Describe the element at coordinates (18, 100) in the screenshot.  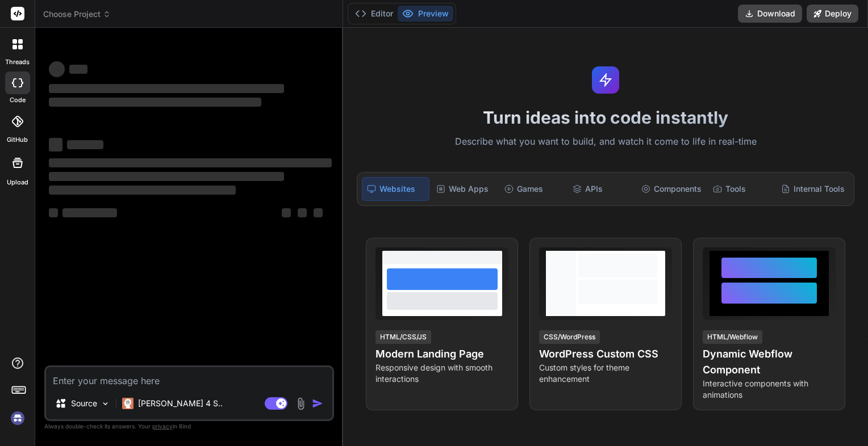
I see `label: code` at that location.